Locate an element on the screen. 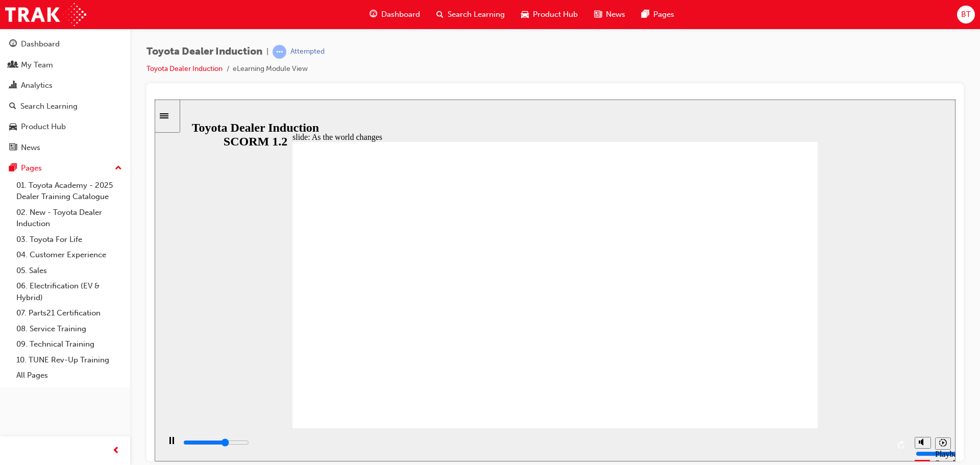 The height and width of the screenshot is (465, 980). div: Product Hub is located at coordinates (43, 126).